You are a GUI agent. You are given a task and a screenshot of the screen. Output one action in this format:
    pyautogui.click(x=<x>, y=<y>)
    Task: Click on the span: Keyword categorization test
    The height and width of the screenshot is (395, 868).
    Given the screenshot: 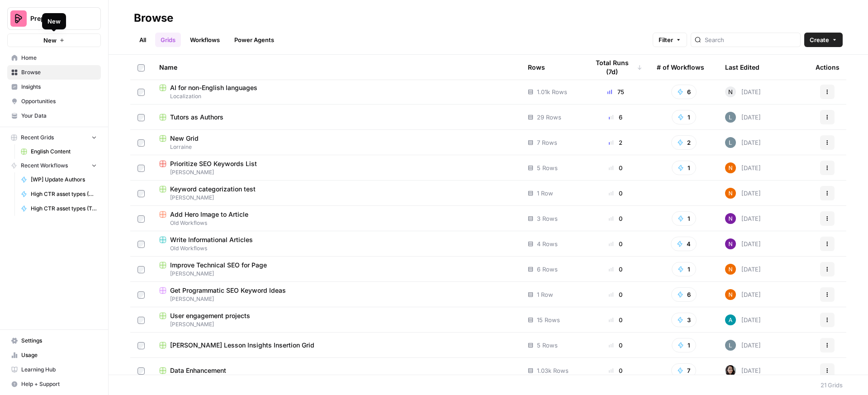 What is the action you would take?
    pyautogui.click(x=213, y=189)
    